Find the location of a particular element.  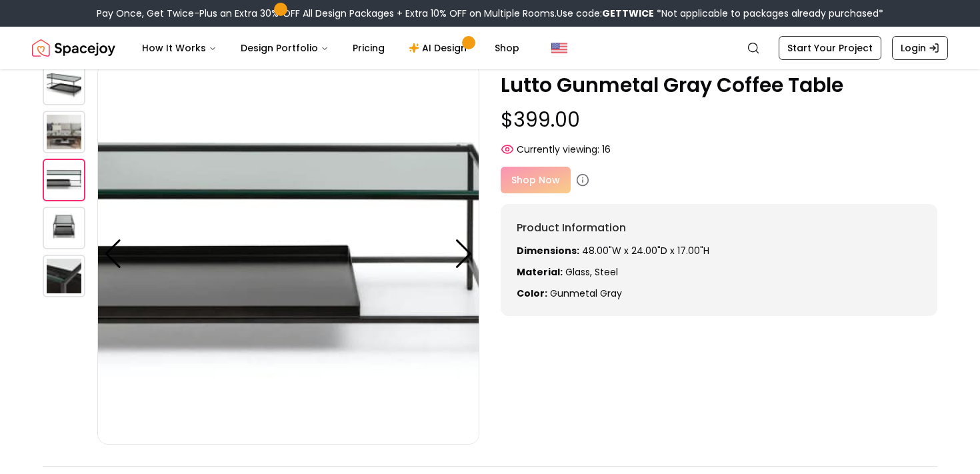

img: United States is located at coordinates (559, 48).